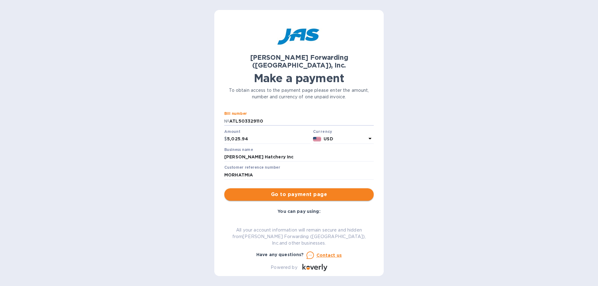  What do you see at coordinates (328, 139) in the screenshot?
I see `b: USD` at bounding box center [328, 139].